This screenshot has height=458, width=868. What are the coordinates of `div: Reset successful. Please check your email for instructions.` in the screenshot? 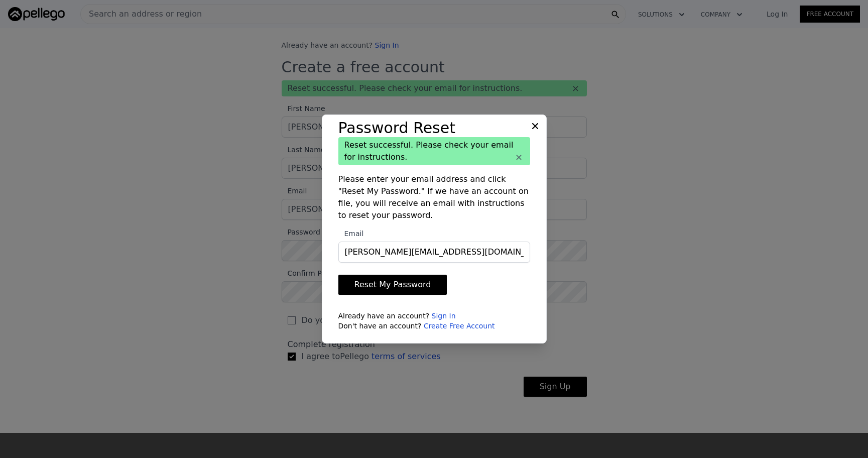 It's located at (434, 151).